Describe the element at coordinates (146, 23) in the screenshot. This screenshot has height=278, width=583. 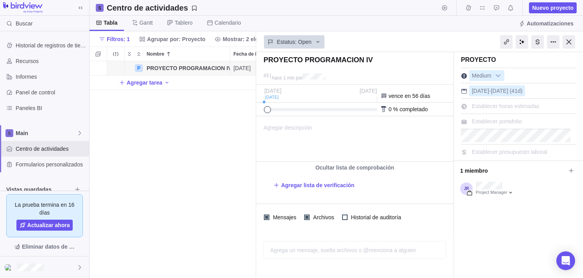
I see `span: Gantt` at that location.